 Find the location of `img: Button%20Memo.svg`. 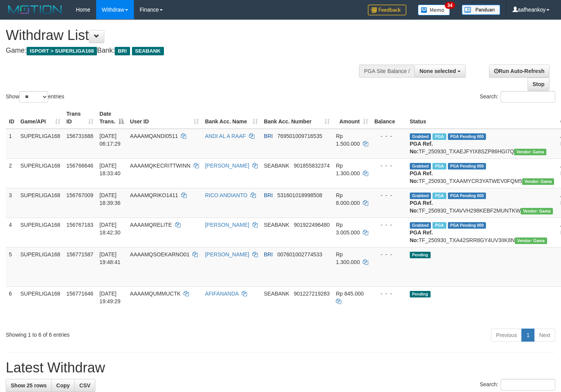

img: Button%20Memo.svg is located at coordinates (434, 10).